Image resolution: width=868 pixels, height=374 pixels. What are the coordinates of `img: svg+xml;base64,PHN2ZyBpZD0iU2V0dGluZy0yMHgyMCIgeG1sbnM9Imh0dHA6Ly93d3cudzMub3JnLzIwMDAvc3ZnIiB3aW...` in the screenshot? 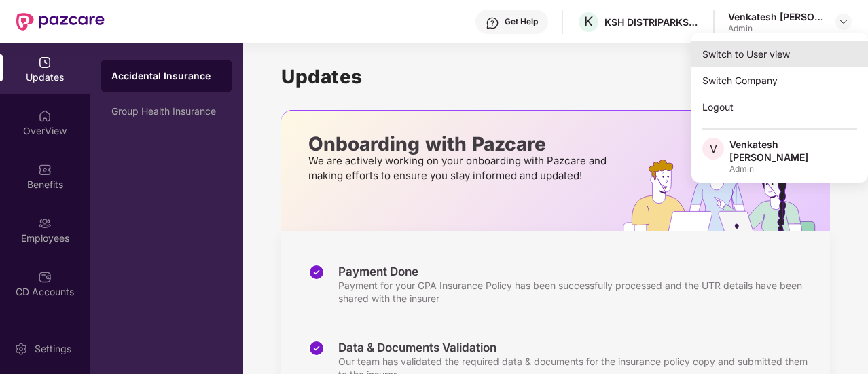 It's located at (21, 349).